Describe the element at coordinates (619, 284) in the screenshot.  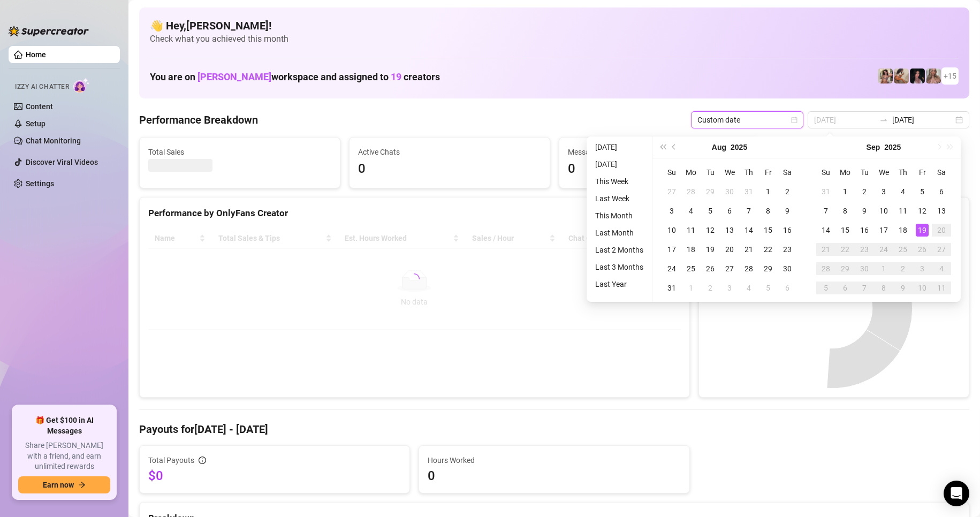
I see `li: Last Year` at that location.